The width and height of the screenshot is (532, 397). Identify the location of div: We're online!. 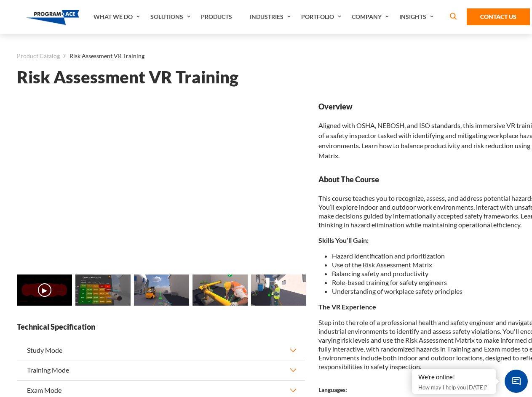
(454, 377).